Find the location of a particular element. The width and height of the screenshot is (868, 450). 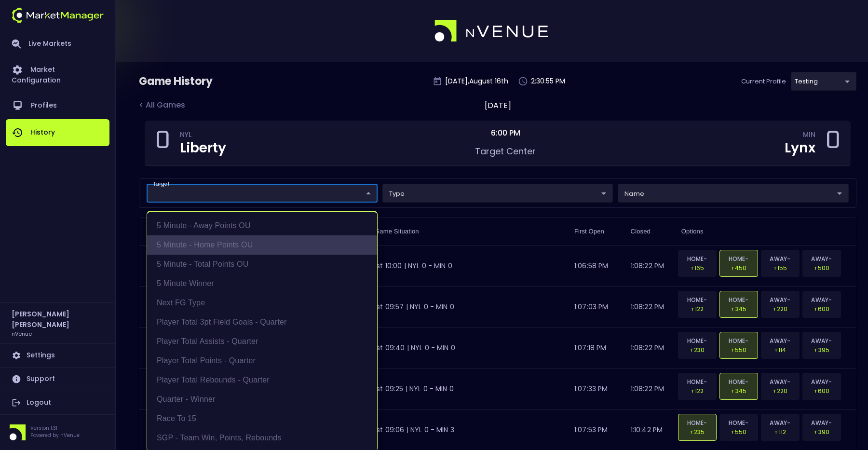

li: Quarter - Winner is located at coordinates (262, 399).